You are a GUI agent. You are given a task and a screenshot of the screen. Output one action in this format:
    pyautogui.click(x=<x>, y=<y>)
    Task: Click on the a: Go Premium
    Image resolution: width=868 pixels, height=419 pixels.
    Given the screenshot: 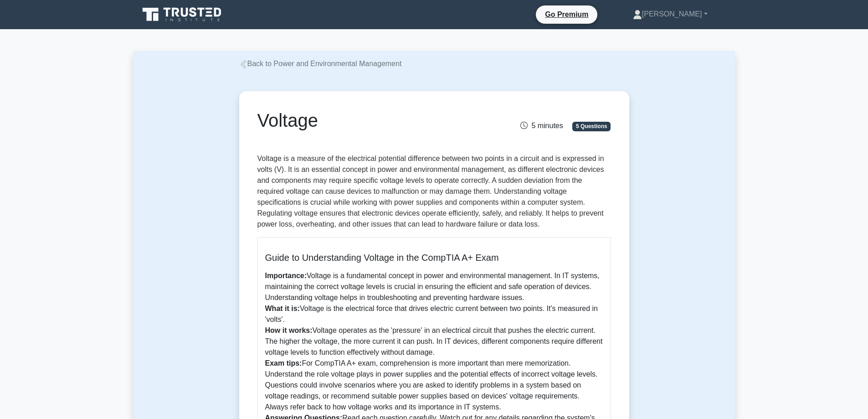 What is the action you would take?
    pyautogui.click(x=566, y=14)
    